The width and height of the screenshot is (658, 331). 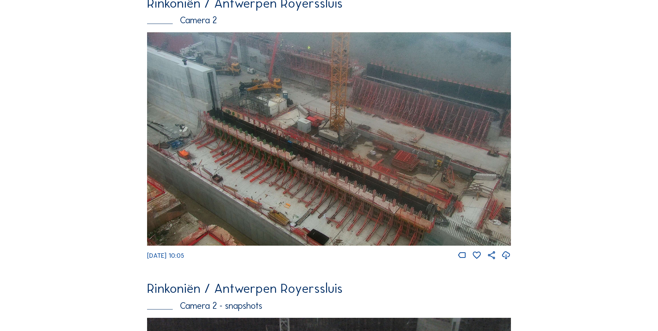 I want to click on div: Camera 2, so click(x=329, y=20).